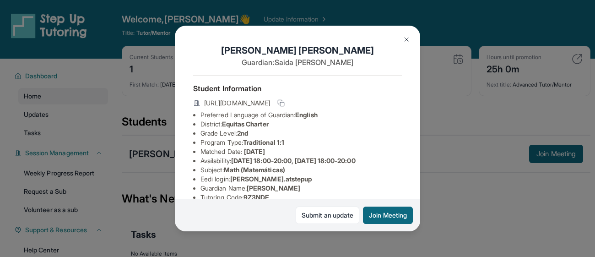 The height and width of the screenshot is (257, 595). What do you see at coordinates (255, 169) in the screenshot?
I see `span: Math (Matemáticas)` at bounding box center [255, 169].